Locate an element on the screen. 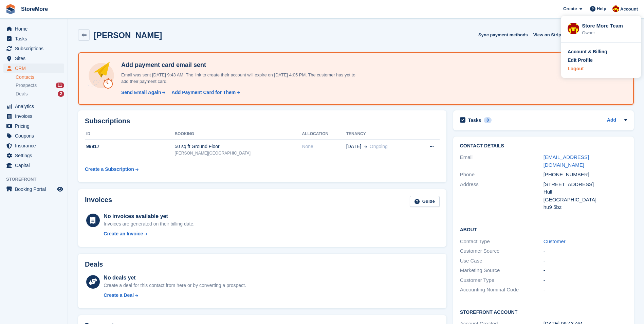  div: Create a deal for this contact from here or by converting a prospect. is located at coordinates (174, 285).